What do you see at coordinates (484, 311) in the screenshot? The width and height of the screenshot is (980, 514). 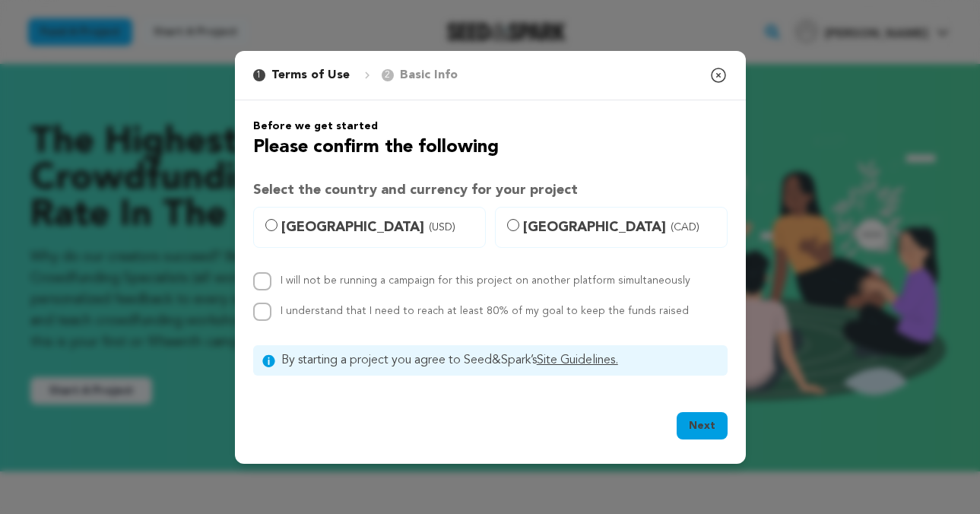 I see `label: I understand that I need to reach at least 80% of my goal to keep the funds raised` at bounding box center [484, 311].